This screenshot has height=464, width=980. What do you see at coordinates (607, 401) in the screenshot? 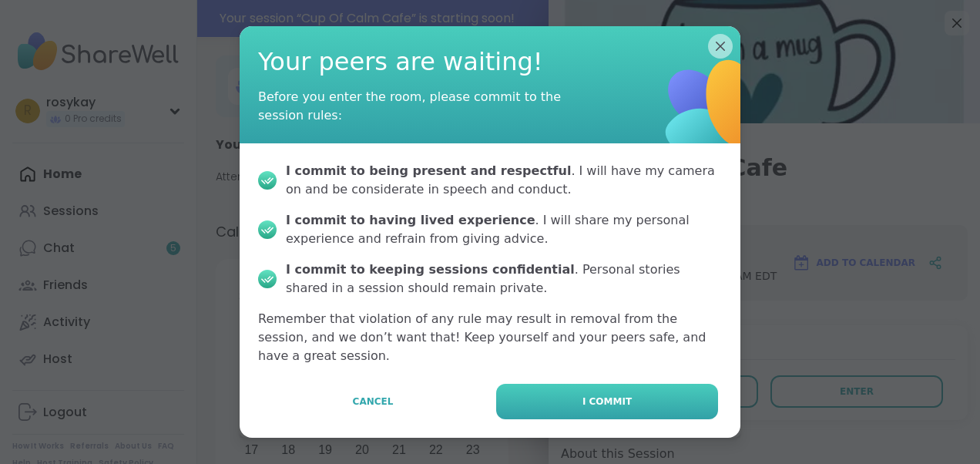
I see `span: I commit` at bounding box center [607, 401].